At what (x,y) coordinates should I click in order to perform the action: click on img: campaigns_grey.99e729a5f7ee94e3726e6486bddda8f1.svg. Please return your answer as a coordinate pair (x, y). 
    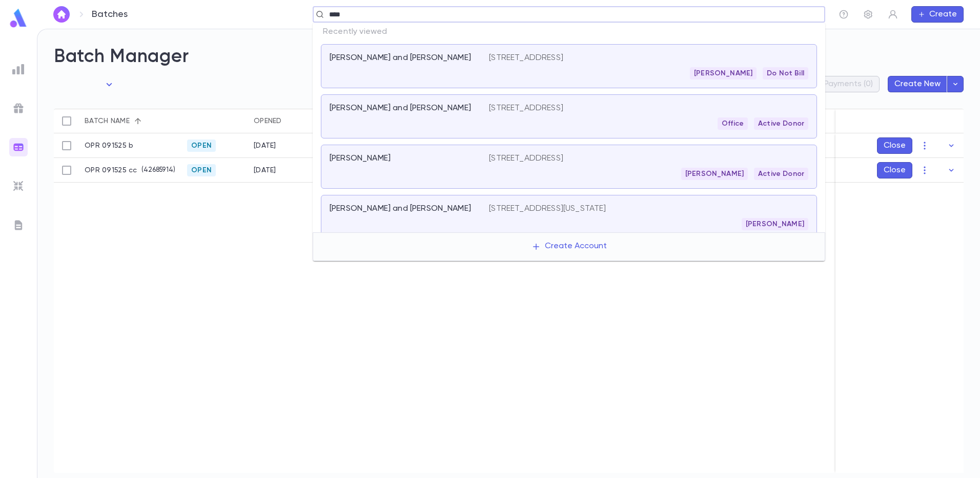
    Looking at the image, I should click on (19, 109).